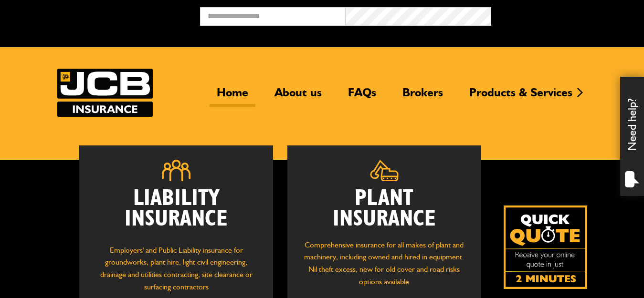 The width and height of the screenshot is (644, 298). I want to click on h2: Plant Insurance, so click(384, 209).